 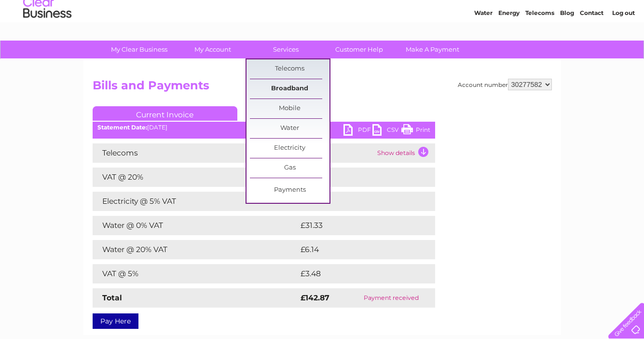 I want to click on td: £6.14, so click(x=355, y=250).